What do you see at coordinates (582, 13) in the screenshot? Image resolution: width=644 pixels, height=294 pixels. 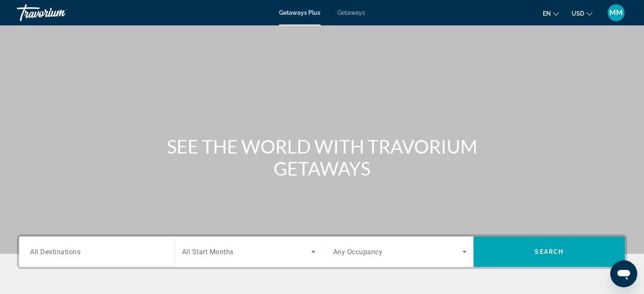 I see `button: Change currency` at bounding box center [582, 13].